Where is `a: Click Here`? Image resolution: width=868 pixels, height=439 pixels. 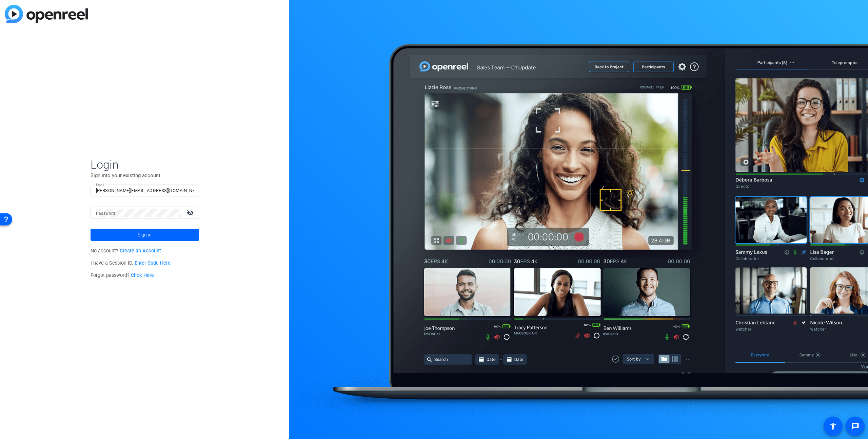
a: Click Here is located at coordinates (142, 276).